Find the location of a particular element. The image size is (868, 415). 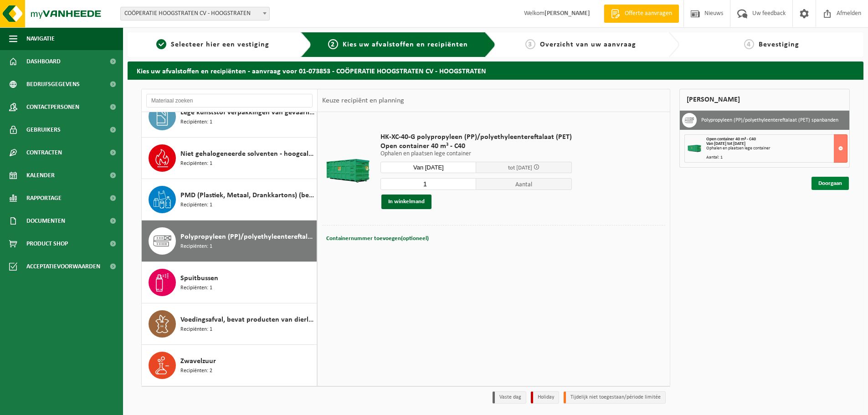

span: Rapportage is located at coordinates (44, 198).